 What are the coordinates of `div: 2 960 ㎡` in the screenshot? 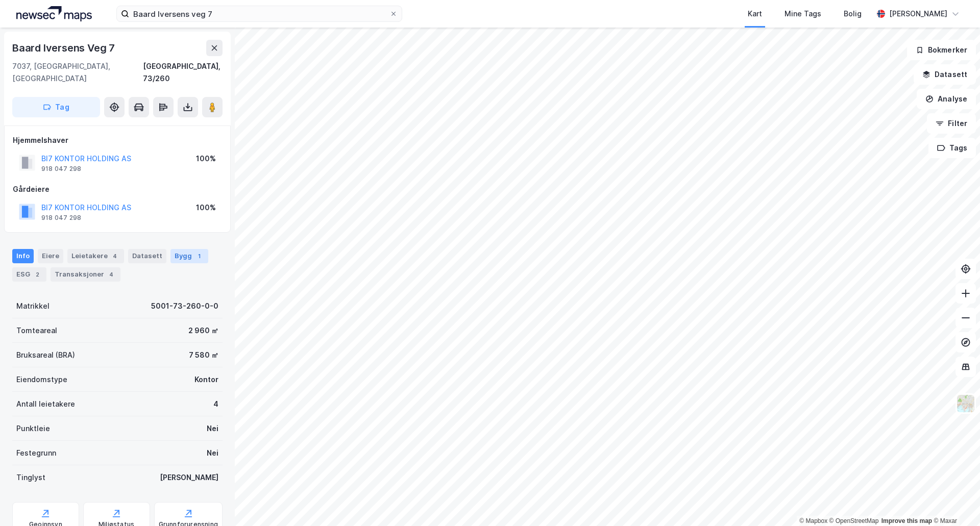 It's located at (203, 331).